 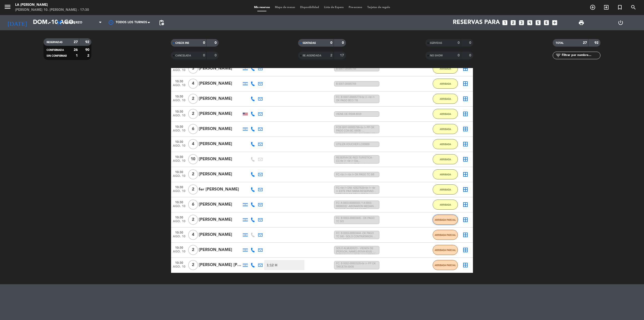 I want to click on span: Lista de Espera, so click(x=334, y=7).